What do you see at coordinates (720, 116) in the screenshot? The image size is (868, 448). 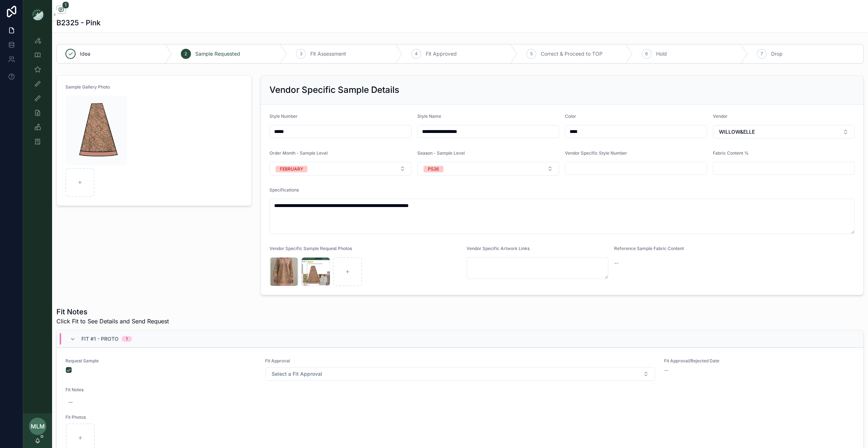 I see `span: Vendor` at bounding box center [720, 116].